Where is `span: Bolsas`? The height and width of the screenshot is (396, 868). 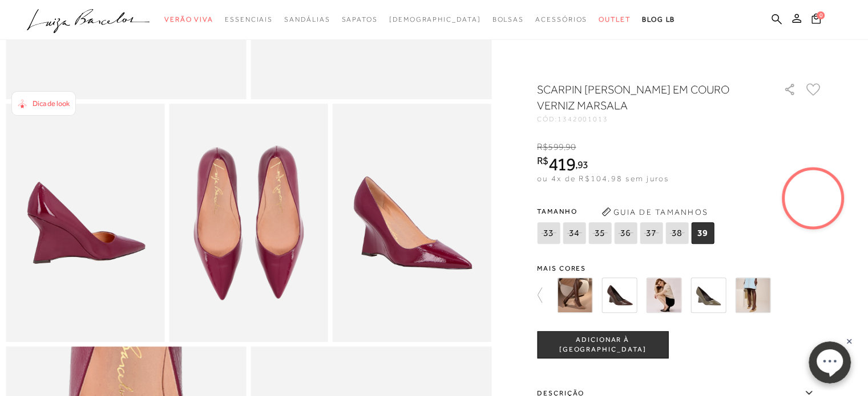 span: Bolsas is located at coordinates (508, 19).